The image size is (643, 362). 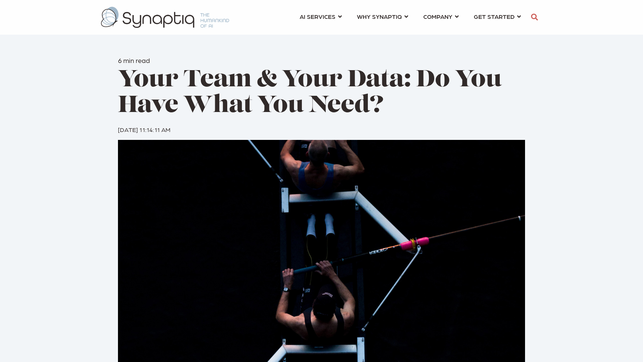 What do you see at coordinates (441, 16) in the screenshot?
I see `a: COMPANY` at bounding box center [441, 16].